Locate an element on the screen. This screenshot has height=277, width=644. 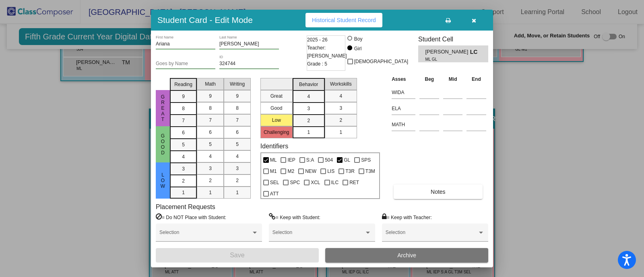
span: Great is located at coordinates (163, 108).